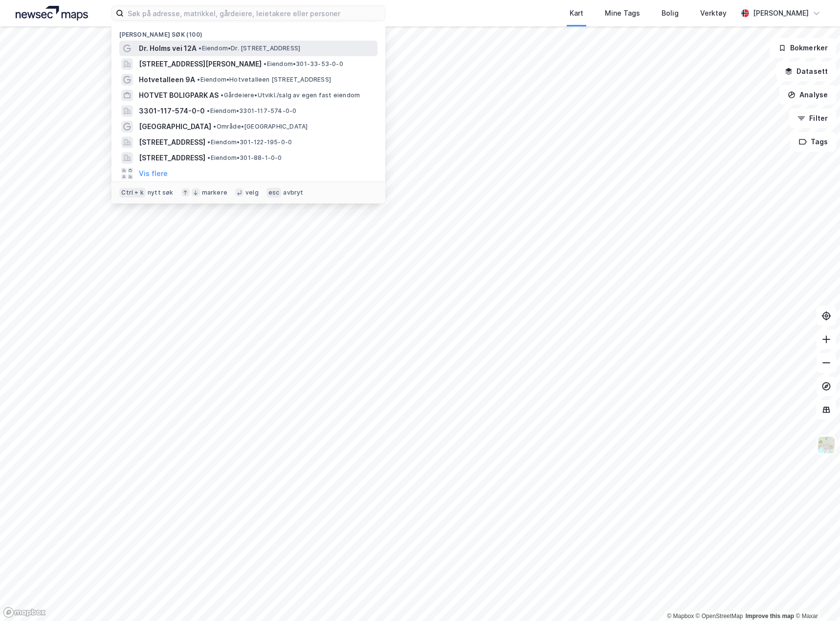 The height and width of the screenshot is (621, 840). What do you see at coordinates (826, 445) in the screenshot?
I see `img: Z` at bounding box center [826, 445].